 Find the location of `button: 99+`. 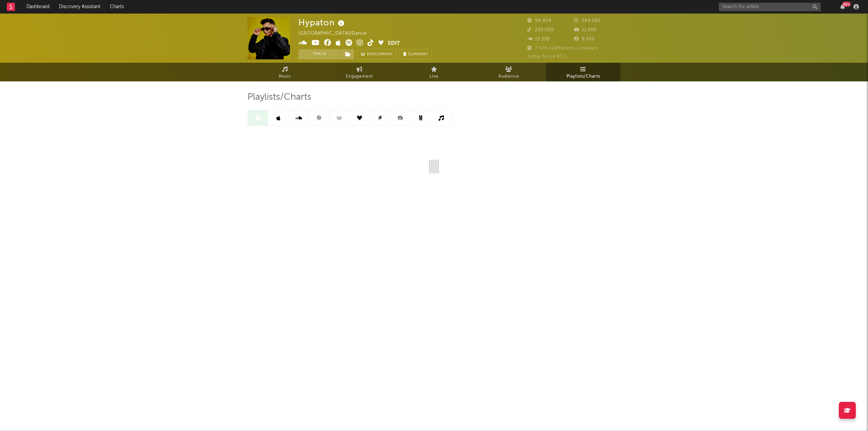

button: 99+ is located at coordinates (843, 7).